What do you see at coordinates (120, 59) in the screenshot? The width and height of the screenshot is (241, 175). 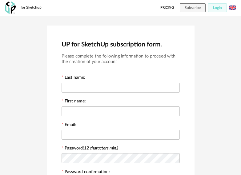 I see `h3: Please complete the following information to proceed with the creation of your account` at bounding box center [120, 59].